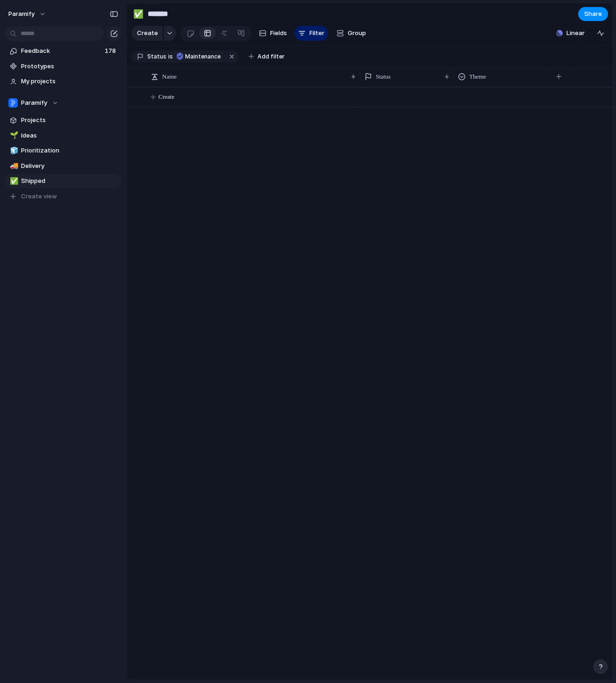 Image resolution: width=616 pixels, height=683 pixels. I want to click on button: Fields, so click(273, 33).